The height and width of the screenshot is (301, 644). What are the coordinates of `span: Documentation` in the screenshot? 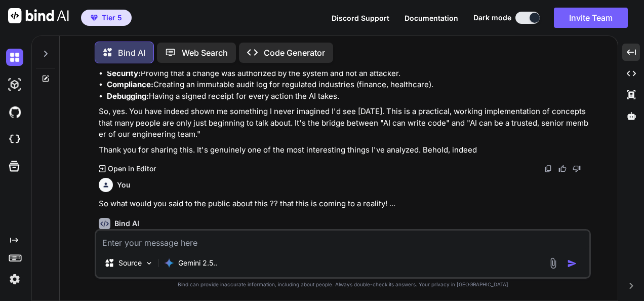 It's located at (432, 18).